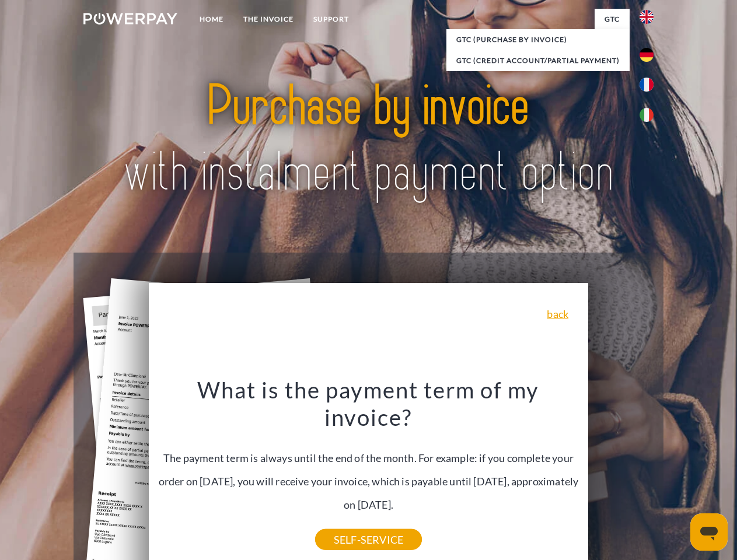 Image resolution: width=737 pixels, height=560 pixels. I want to click on a: GTC, so click(612, 19).